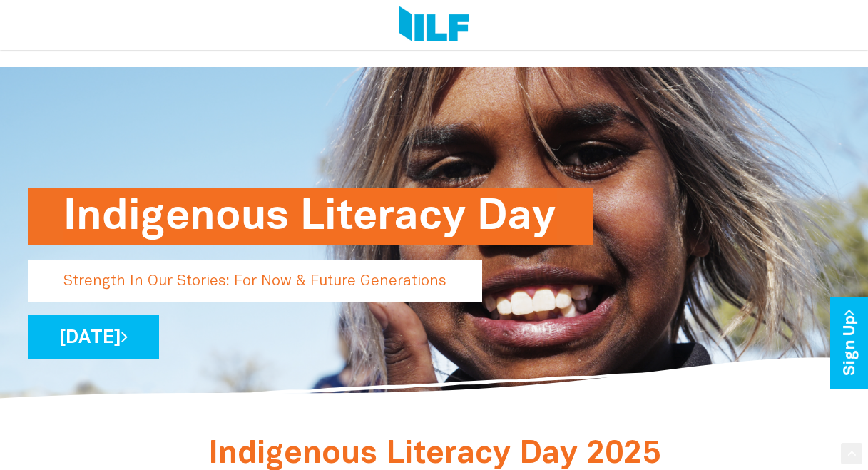 Image resolution: width=868 pixels, height=470 pixels. What do you see at coordinates (255, 281) in the screenshot?
I see `p: Strength In Our Stories: For Now & Future Generations` at bounding box center [255, 281].